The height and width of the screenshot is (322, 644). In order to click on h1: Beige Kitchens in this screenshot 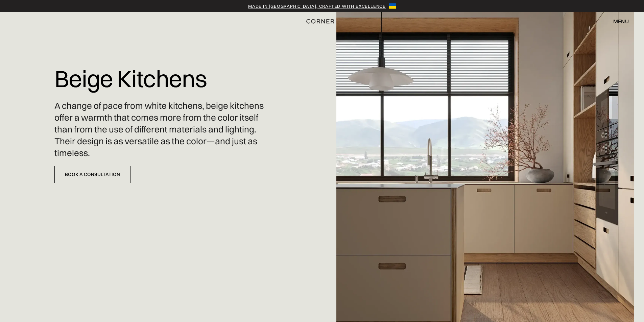, I will do `click(130, 79)`.